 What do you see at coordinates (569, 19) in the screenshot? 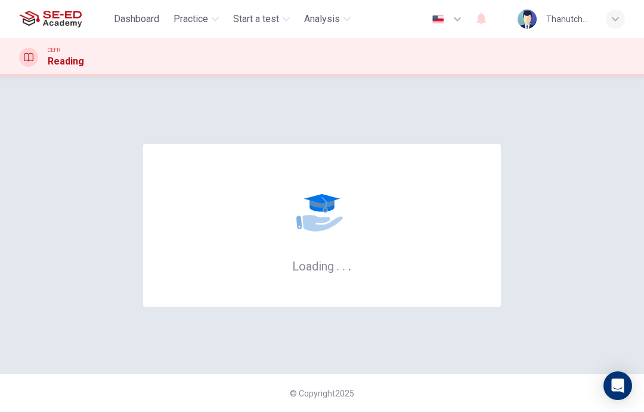
I see `div: Thanutchaphon Butdee` at bounding box center [569, 19].